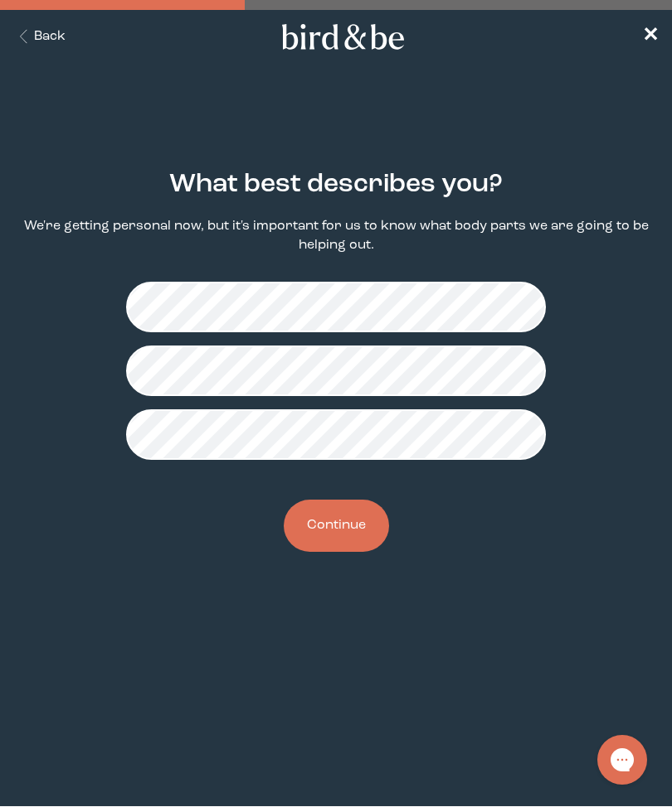 The width and height of the screenshot is (672, 807). What do you see at coordinates (336, 526) in the screenshot?
I see `button: Continue` at bounding box center [336, 526].